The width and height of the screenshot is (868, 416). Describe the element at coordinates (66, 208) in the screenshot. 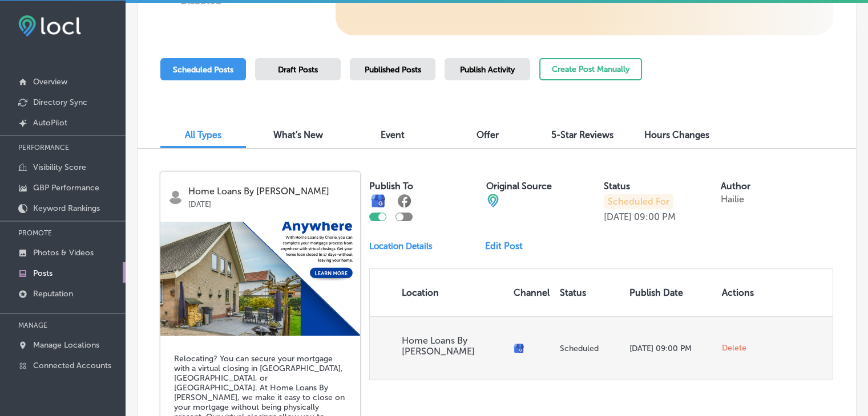

I see `p: Keyword Rankings` at that location.